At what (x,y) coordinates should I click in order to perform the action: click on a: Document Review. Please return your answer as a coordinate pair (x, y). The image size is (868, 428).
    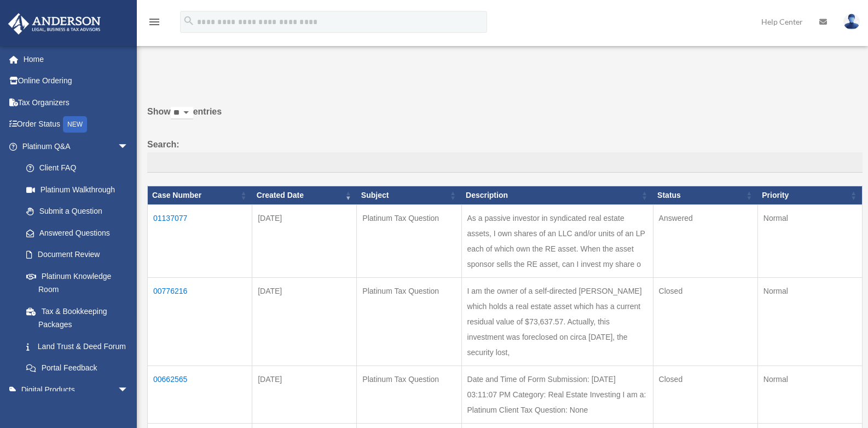
    Looking at the image, I should click on (77, 254).